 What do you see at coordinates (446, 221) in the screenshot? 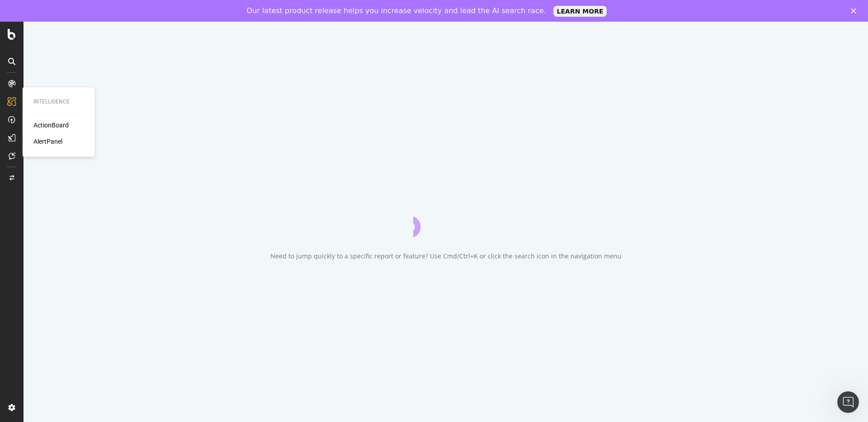
I see `div: animation` at bounding box center [446, 221].